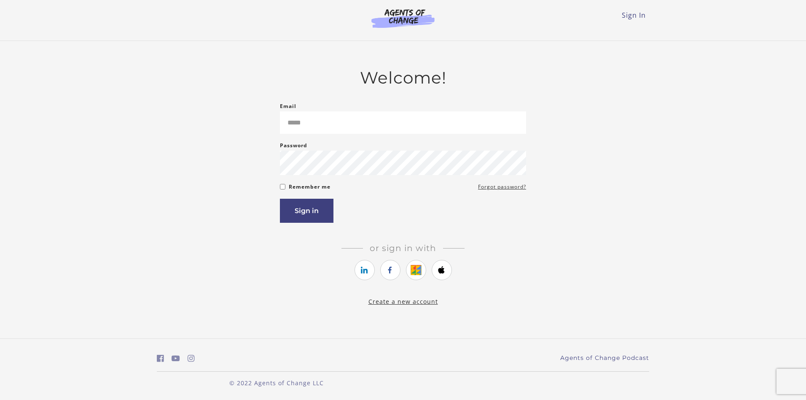 This screenshot has height=400, width=806. What do you see at coordinates (502, 187) in the screenshot?
I see `a: Forgot password?` at bounding box center [502, 187].